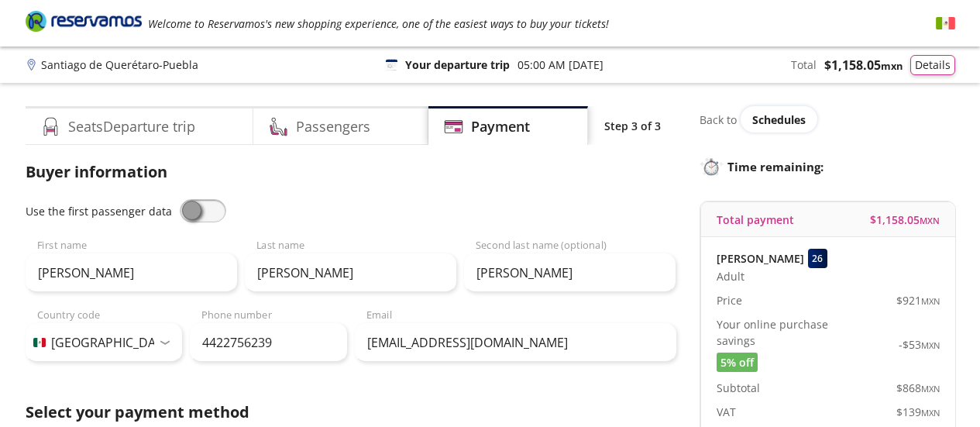 The image size is (980, 427). What do you see at coordinates (84, 23) in the screenshot?
I see `a: Brand Logo` at bounding box center [84, 23].